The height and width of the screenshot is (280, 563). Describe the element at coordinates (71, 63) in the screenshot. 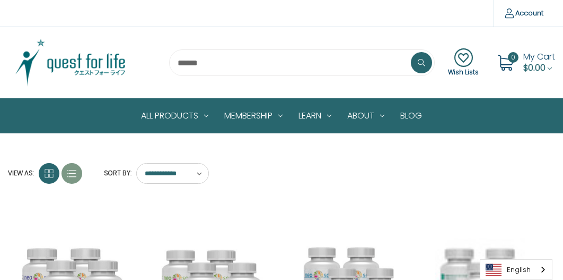

I see `img: Quest Group` at that location.